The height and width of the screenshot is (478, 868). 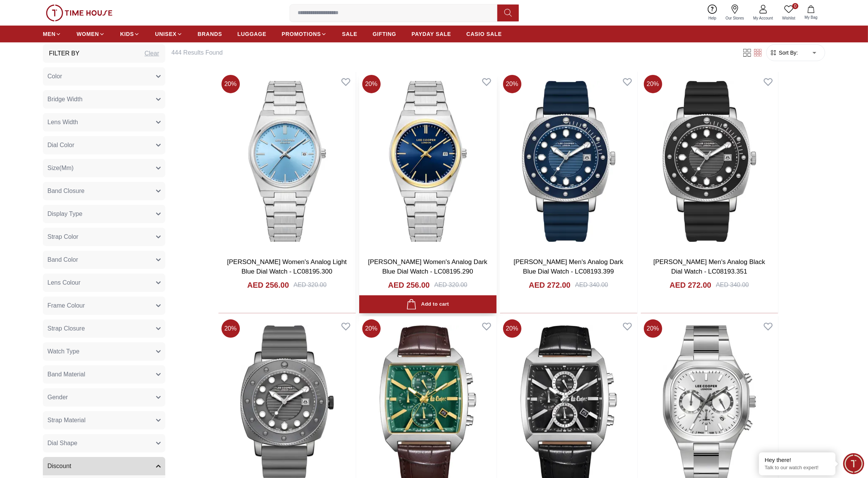 I want to click on span: Help, so click(x=712, y=18).